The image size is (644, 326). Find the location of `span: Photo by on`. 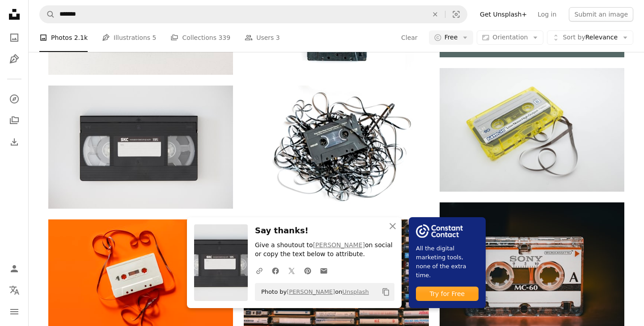

span: Photo by on is located at coordinates (313, 292).